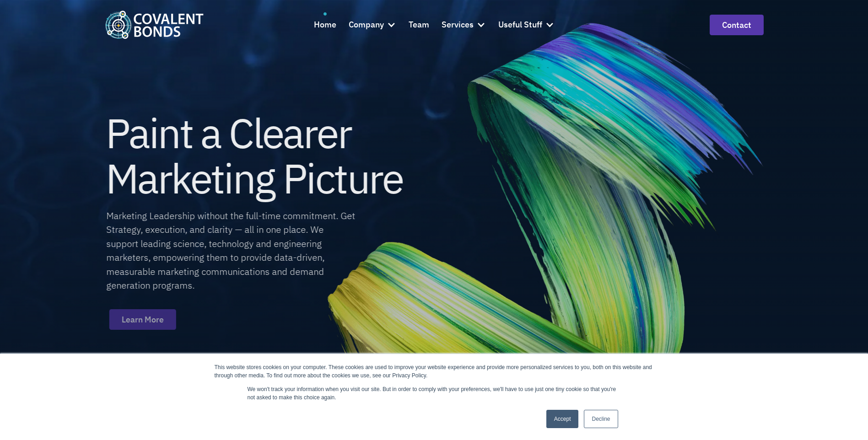 This screenshot has width=868, height=440. I want to click on a: Home, so click(325, 25).